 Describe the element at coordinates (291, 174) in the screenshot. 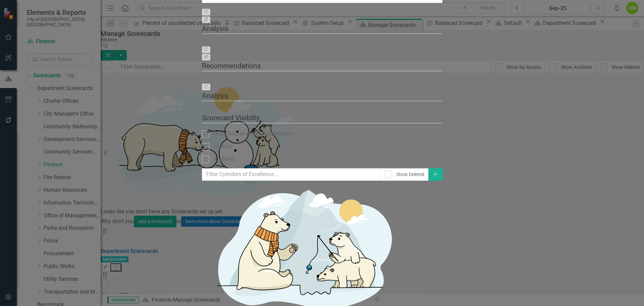

I see `input: Filter Cylinders of Excellence...` at that location.